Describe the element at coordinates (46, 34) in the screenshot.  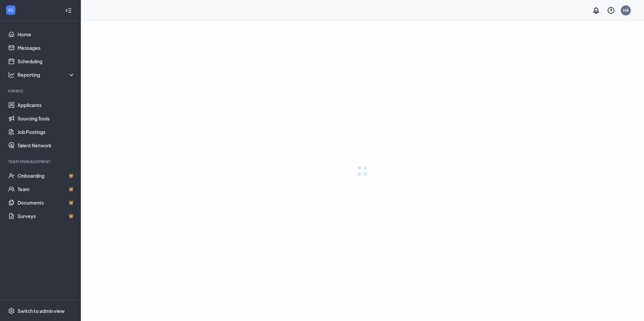
I see `a: Home` at that location.